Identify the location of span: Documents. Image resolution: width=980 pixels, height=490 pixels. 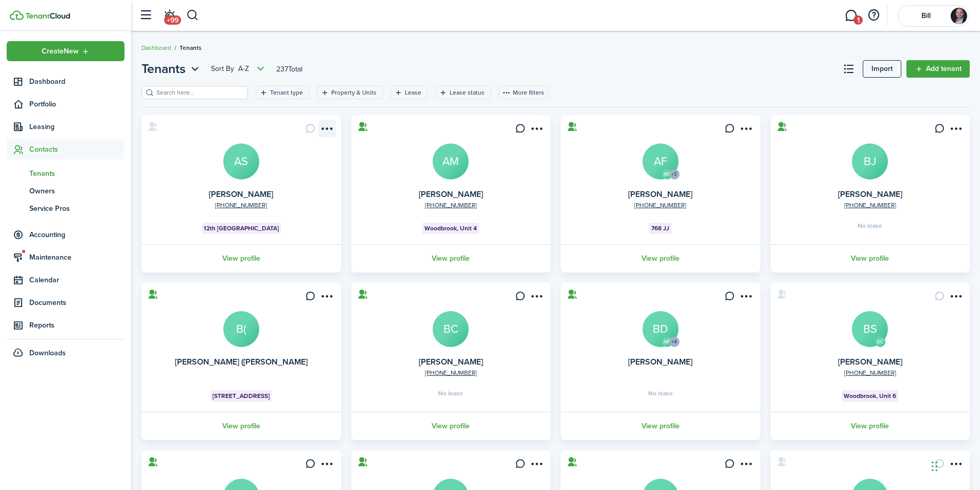
(77, 302).